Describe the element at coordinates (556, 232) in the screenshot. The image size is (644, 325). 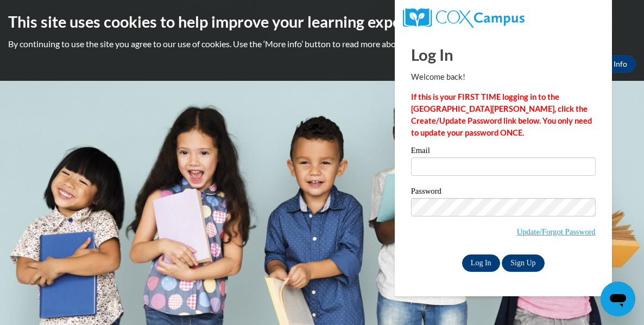
I see `a: Update/Forgot Password` at that location.